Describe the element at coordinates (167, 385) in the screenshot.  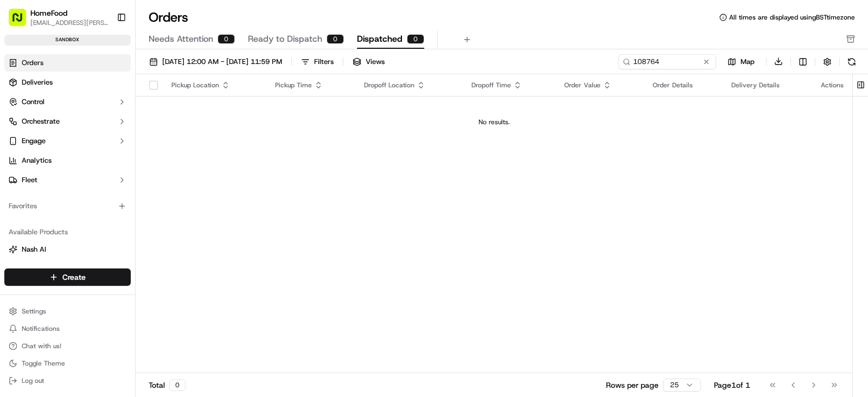
I see `div: Total` at that location.